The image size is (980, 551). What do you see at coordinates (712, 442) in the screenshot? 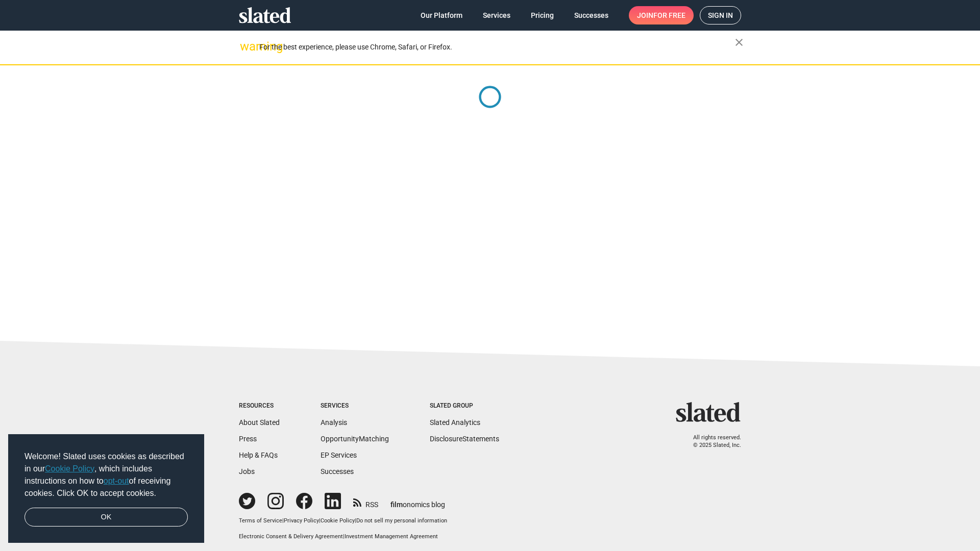
I see `p: All rights reserved. © 2025 Slated, Inc.` at bounding box center [712, 442].